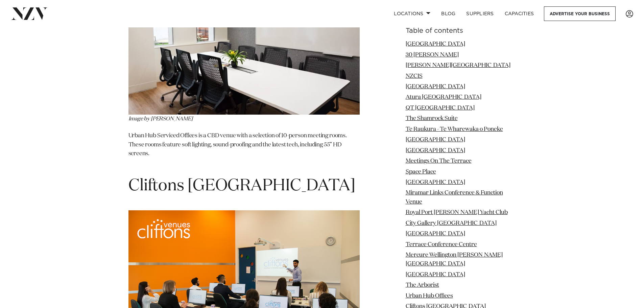 The image size is (644, 308). I want to click on a: Urban Hub Offices, so click(429, 295).